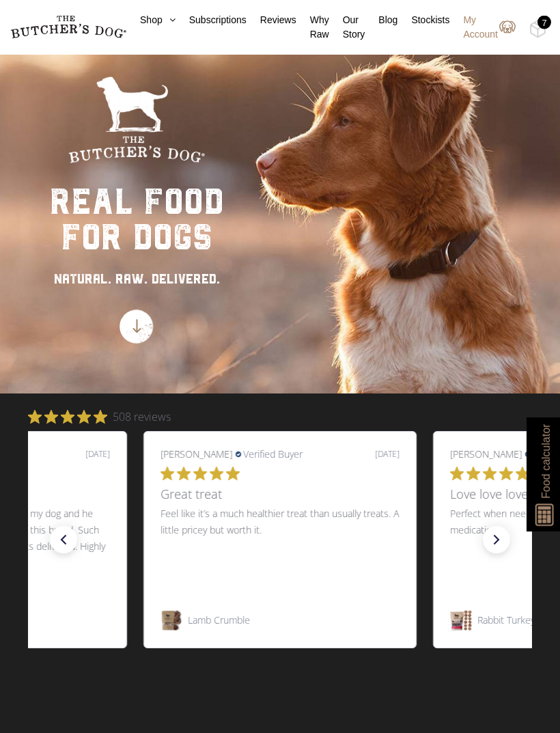 The image size is (560, 733). Describe the element at coordinates (424, 20) in the screenshot. I see `a: Stockists` at that location.